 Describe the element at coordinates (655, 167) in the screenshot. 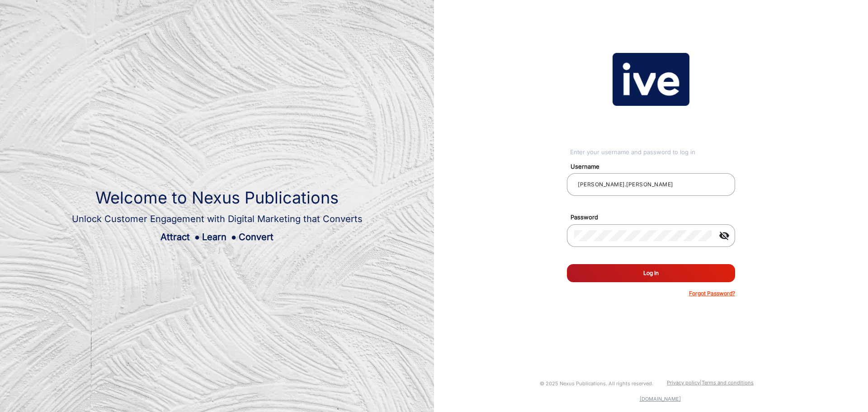

I see `mat-label: Username` at that location.